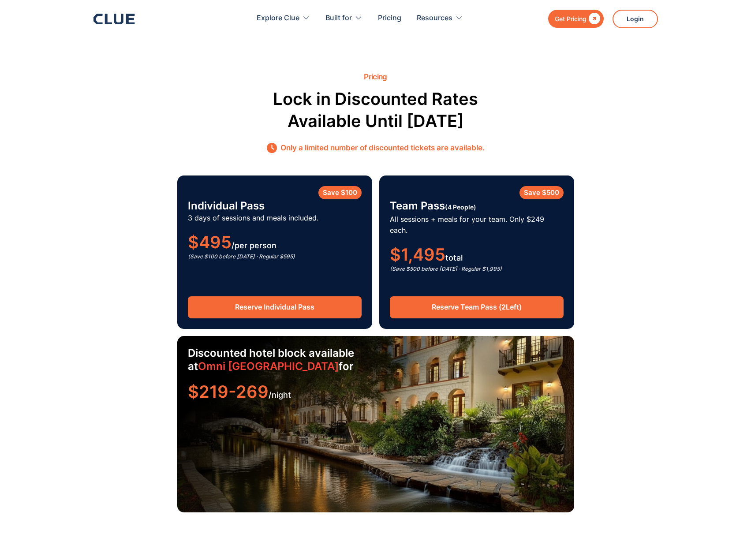  Describe the element at coordinates (541, 192) in the screenshot. I see `div: Save $500` at that location.